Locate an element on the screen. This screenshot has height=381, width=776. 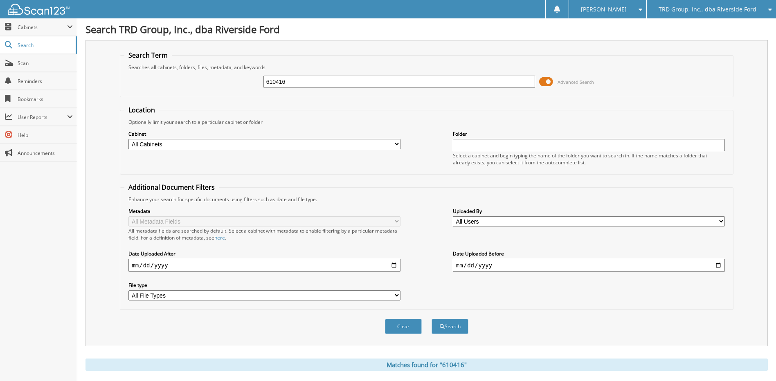
h1: Search TRD Group, Inc., dba Riverside Ford is located at coordinates (427, 29).